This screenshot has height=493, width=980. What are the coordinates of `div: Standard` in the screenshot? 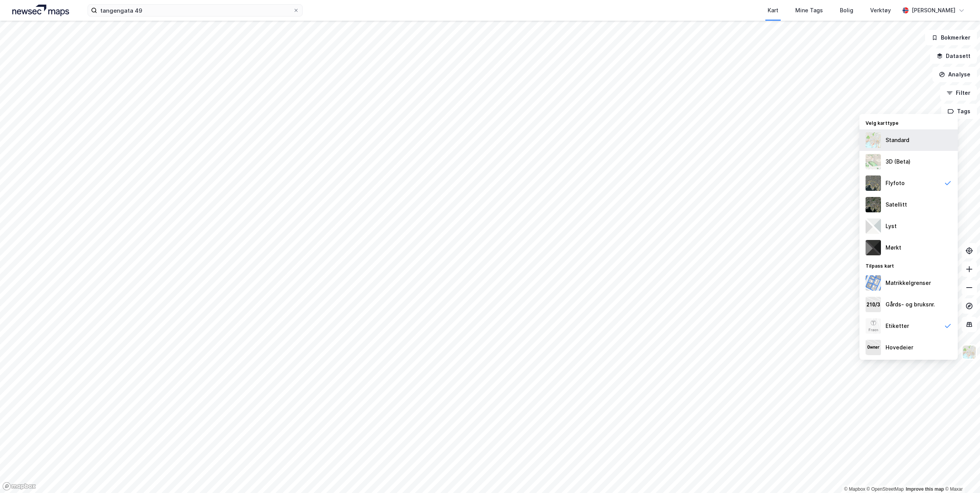 It's located at (897, 140).